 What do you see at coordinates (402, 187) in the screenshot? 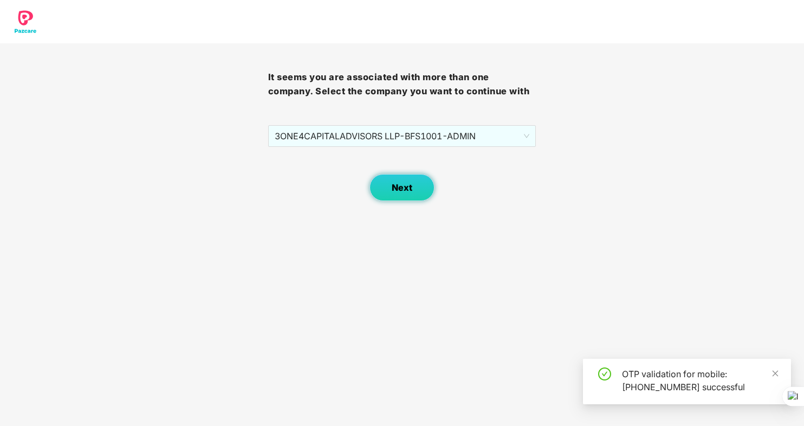
I see `span: Next` at bounding box center [402, 187].